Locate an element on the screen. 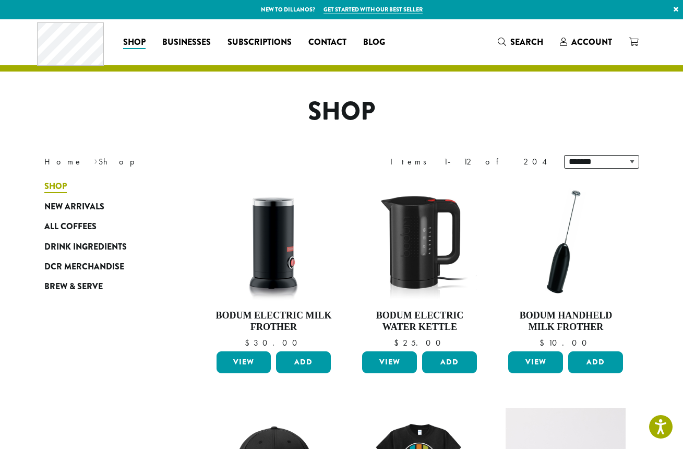 The height and width of the screenshot is (449, 683). span: Drink Ingredients is located at coordinates (86, 247).